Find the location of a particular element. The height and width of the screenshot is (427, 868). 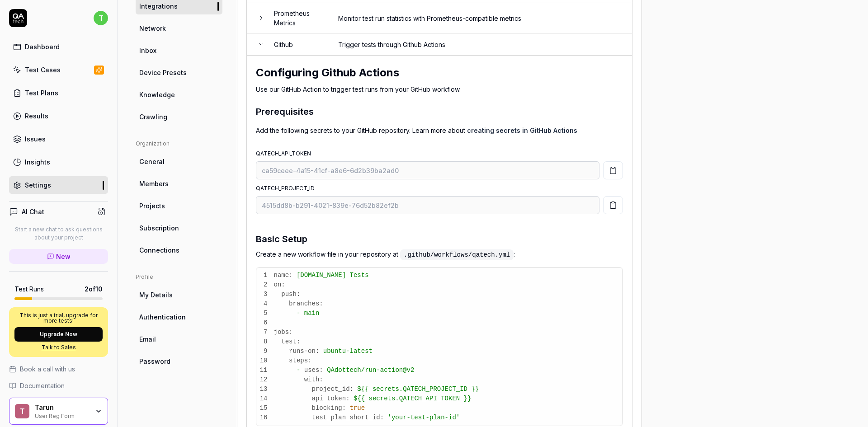

span: 8 is located at coordinates (267, 342).